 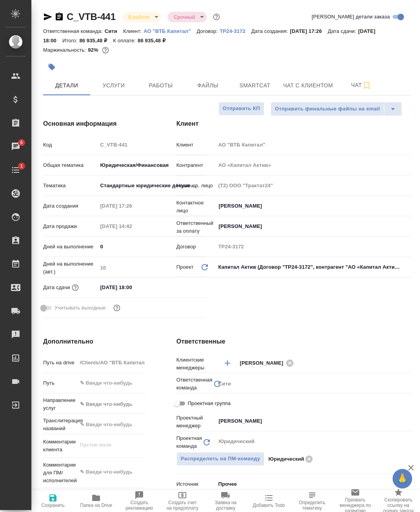 I want to click on h4: Клиент, so click(x=294, y=124).